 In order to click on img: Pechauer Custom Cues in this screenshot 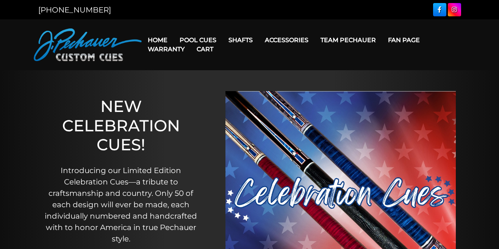, I will do `click(88, 45)`.